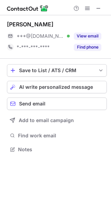 This screenshot has height=222, width=111. I want to click on button: Add to email campaign, so click(57, 121).